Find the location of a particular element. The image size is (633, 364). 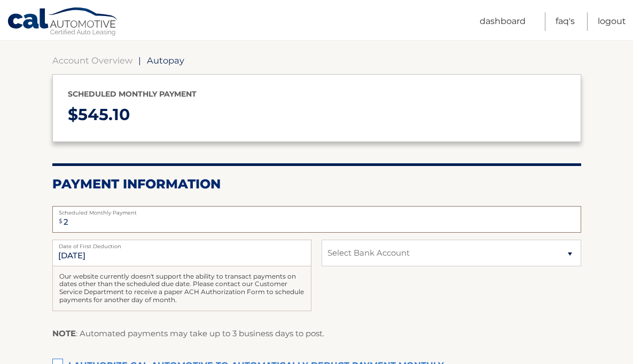

label: Date of First Deduction is located at coordinates (182, 244).